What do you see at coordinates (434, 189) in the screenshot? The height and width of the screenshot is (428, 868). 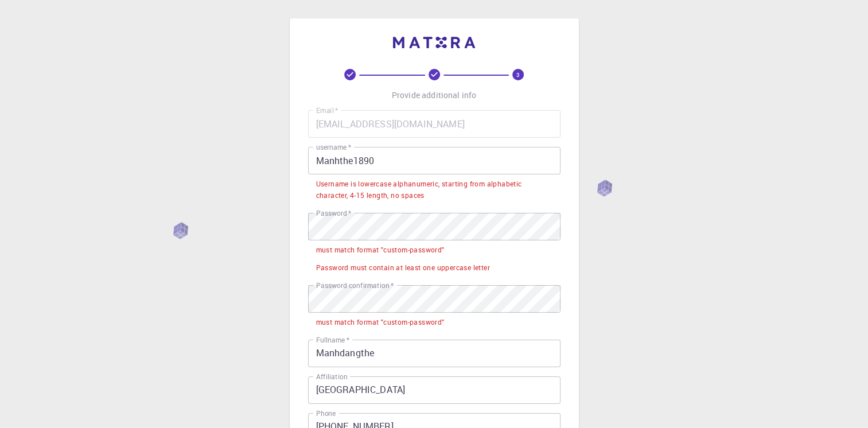 I see `div: Username is lowercase alphanumeric, starting from alphabetic character, 4-15 length, no spaces` at bounding box center [434, 189].